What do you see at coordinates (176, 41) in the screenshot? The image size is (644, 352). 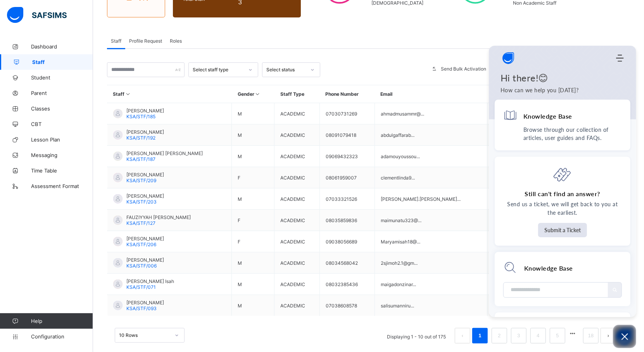 I see `span: Roles` at bounding box center [176, 41].